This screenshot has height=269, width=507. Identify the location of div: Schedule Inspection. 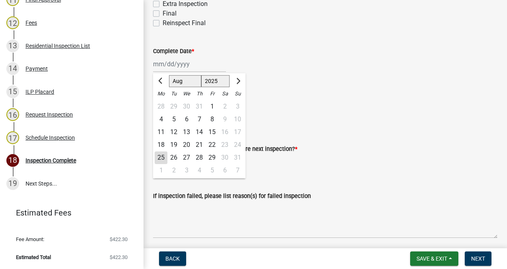
(50, 138).